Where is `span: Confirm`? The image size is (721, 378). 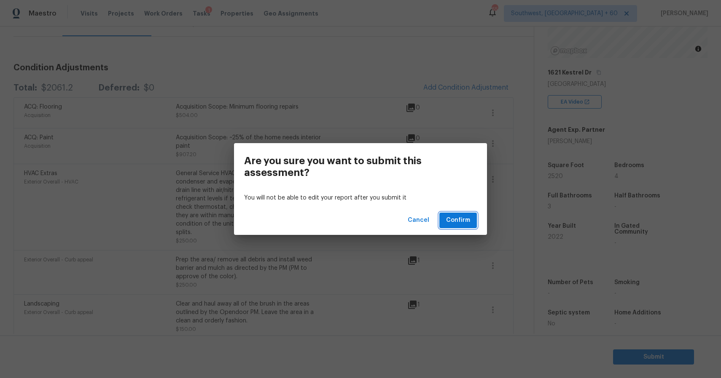 span: Confirm is located at coordinates (458, 220).